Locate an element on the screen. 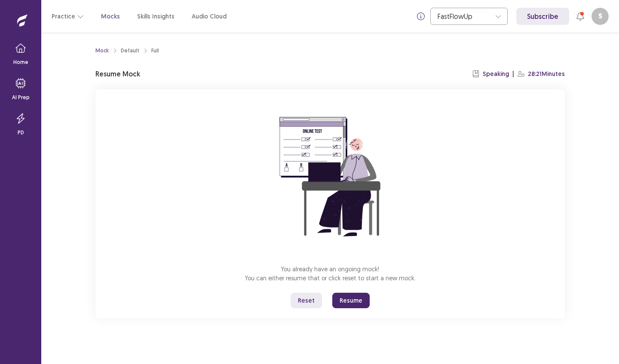 This screenshot has width=619, height=364. a: Skills Insights is located at coordinates (156, 16).